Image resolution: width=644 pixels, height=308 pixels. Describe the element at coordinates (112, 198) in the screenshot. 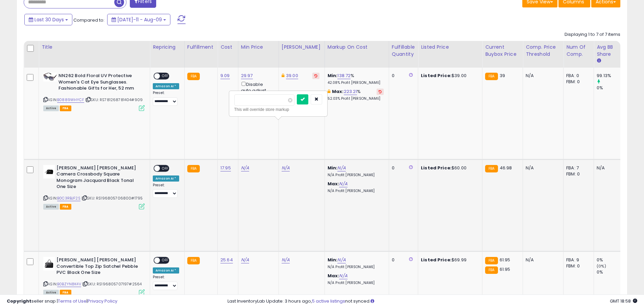

I see `span: | SKU: RS196805706800#1795` at that location.